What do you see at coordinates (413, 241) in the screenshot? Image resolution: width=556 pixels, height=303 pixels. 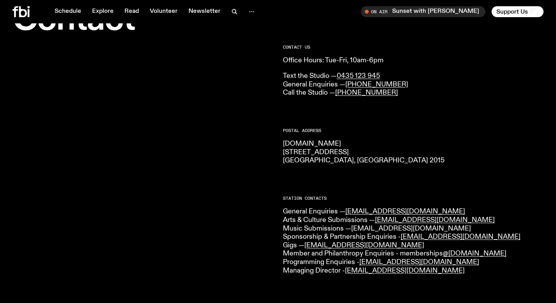 I see `p: General Enquiries — Arts & Culture Submissions — Music Submissions — Sponsorship & Partnership En...` at bounding box center [413, 241].